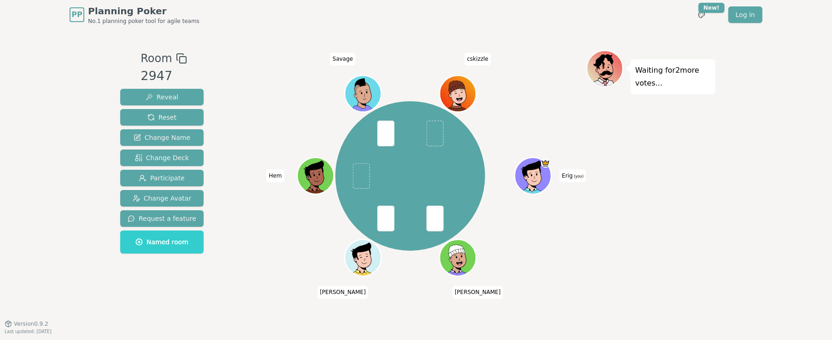 The width and height of the screenshot is (832, 340). I want to click on span: Version 0.9.2, so click(31, 324).